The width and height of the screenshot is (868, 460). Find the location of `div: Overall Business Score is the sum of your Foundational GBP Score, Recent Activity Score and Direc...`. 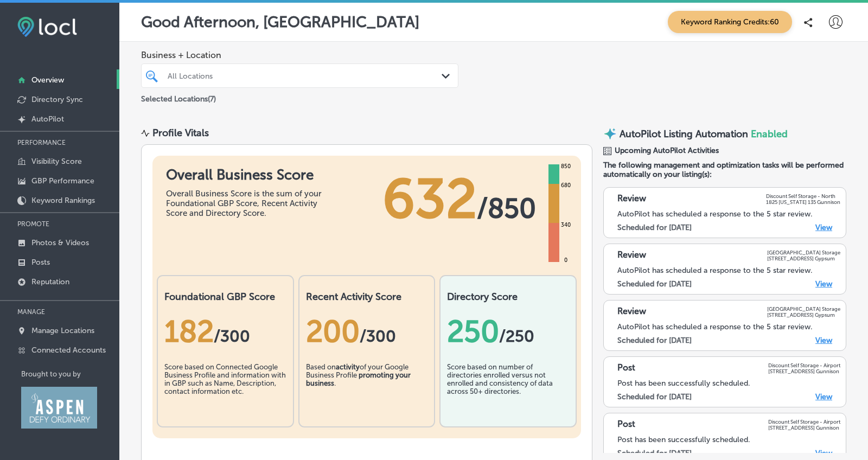

div: Overall Business Score is the sum of your Foundational GBP Score, Recent Activity Score and Direc... is located at coordinates (247, 203).